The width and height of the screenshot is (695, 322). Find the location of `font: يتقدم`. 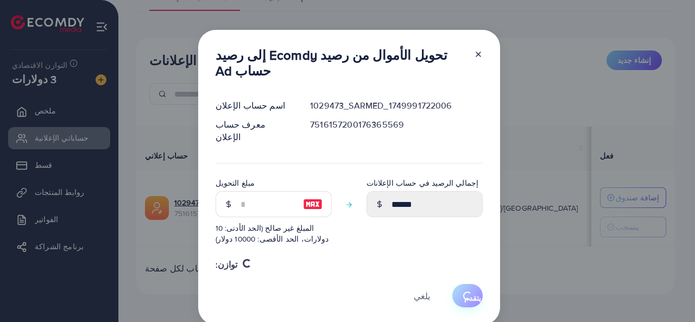

font: يتقدم is located at coordinates (467, 301).